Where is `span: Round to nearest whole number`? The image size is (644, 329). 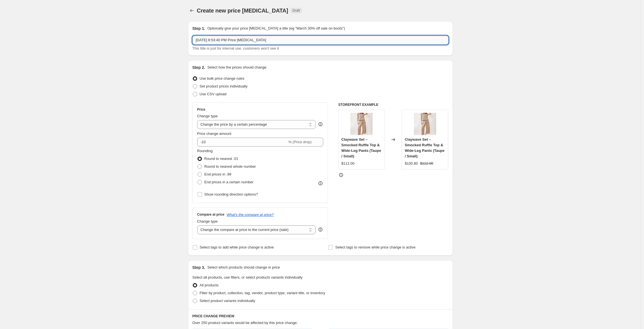
span: Round to nearest whole number is located at coordinates (230, 167).